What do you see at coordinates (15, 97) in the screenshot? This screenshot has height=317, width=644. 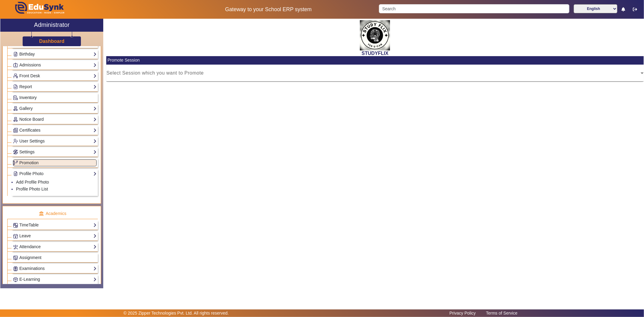 I see `img: Inventory.png` at bounding box center [15, 97].